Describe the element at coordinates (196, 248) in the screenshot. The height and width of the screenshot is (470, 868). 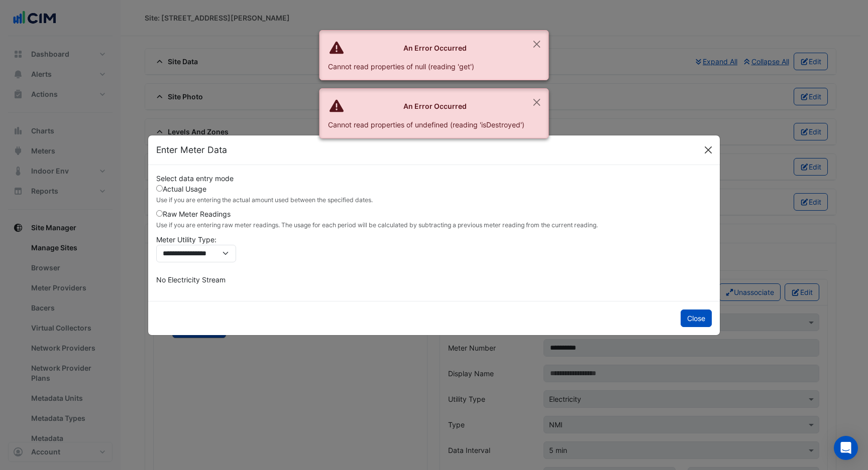
I see `label: Meter Utility Type:` at that location.